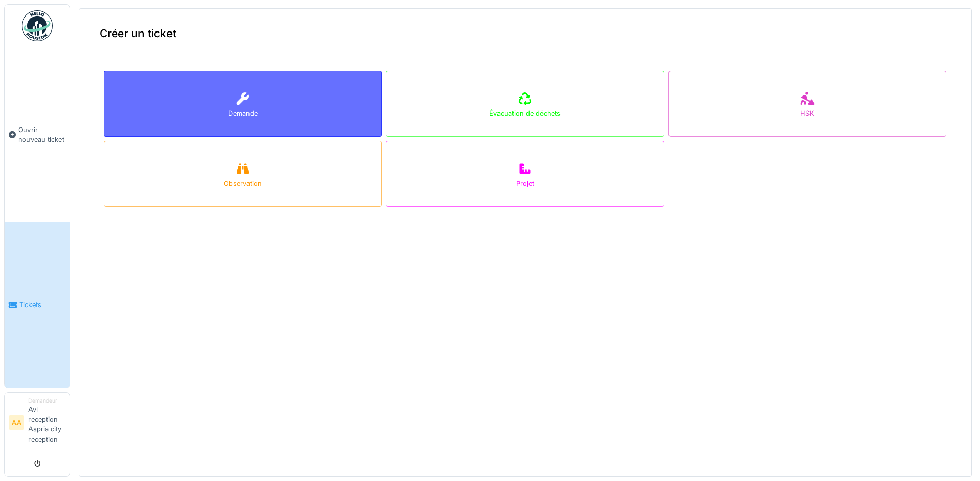 The width and height of the screenshot is (980, 481). Describe the element at coordinates (47, 400) in the screenshot. I see `div: Demandeur` at that location.